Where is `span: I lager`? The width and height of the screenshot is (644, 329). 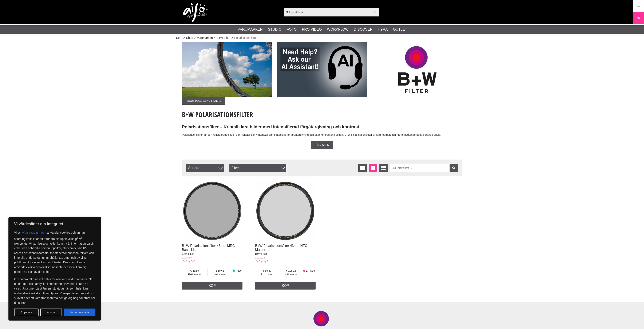
span: I lager is located at coordinates (239, 270).